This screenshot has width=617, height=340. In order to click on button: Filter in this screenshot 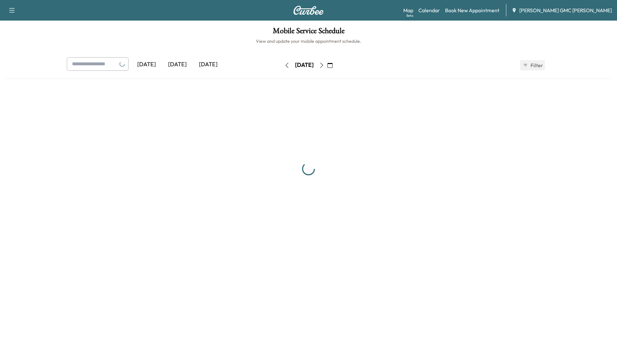, I will do `click(533, 65)`.